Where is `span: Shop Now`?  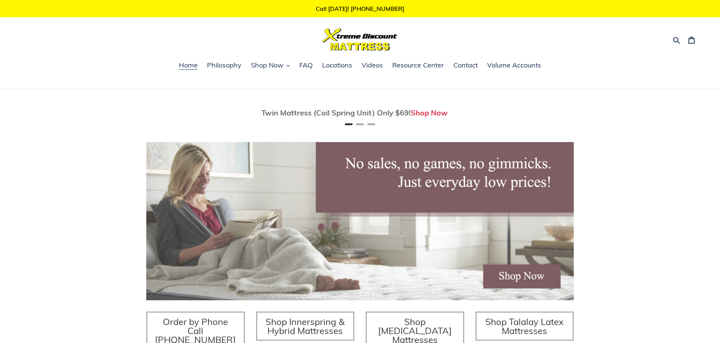 span: Shop Now is located at coordinates (267, 65).